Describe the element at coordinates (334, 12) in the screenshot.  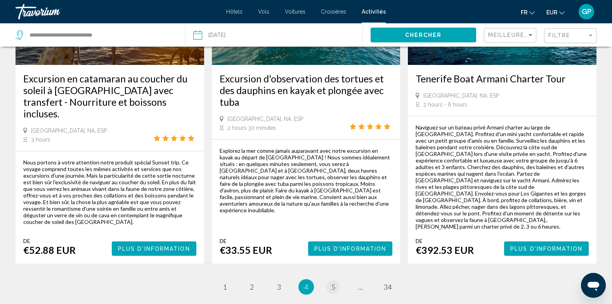
I see `a: Croisières` at that location.